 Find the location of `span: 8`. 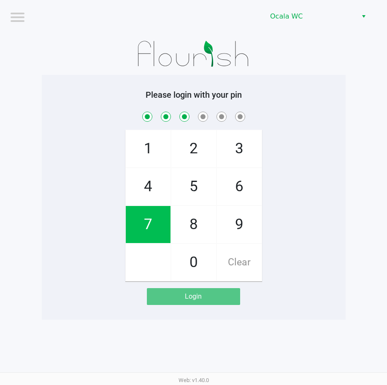

span: 8 is located at coordinates (194, 225).